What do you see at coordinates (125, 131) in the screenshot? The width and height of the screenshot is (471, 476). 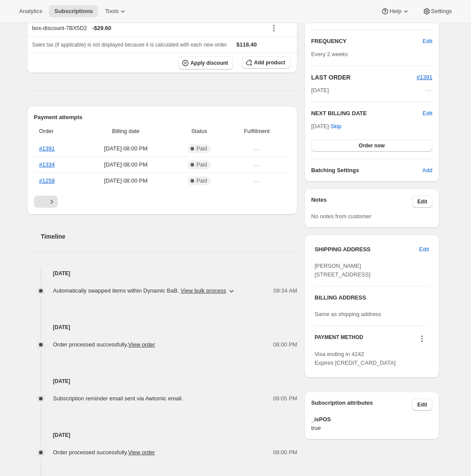 I see `span: Billing date` at bounding box center [125, 131].